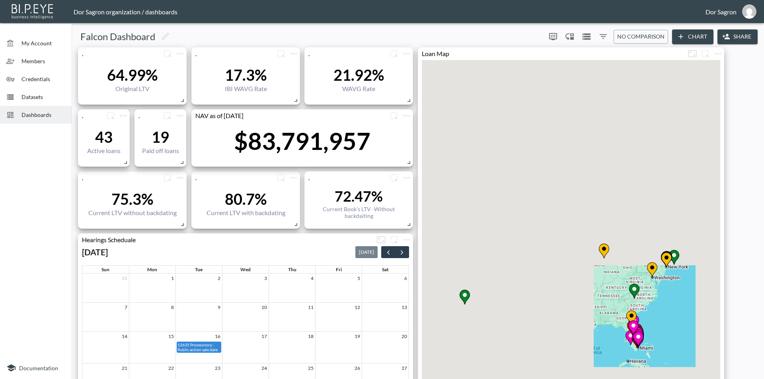 Image resolution: width=764 pixels, height=379 pixels. I want to click on span: My Account, so click(43, 43).